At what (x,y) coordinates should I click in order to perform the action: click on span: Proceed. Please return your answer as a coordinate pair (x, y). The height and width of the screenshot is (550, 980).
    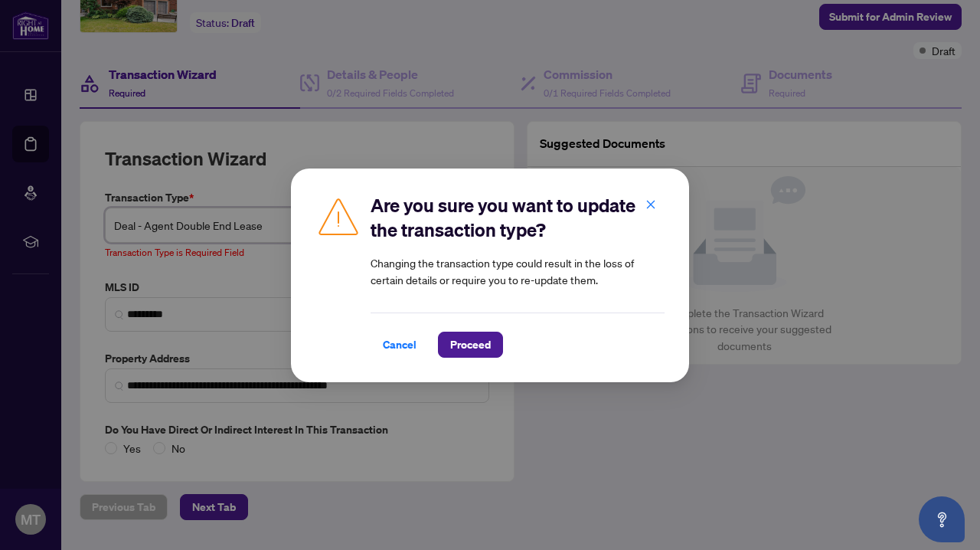
    Looking at the image, I should click on (470, 344).